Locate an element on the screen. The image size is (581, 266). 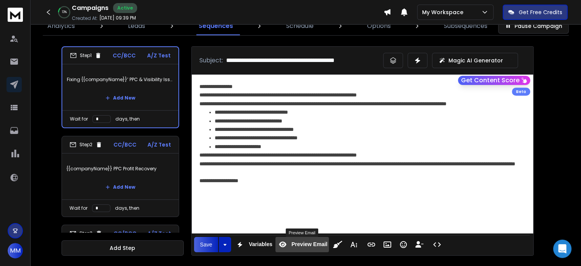
button: Get Content Score is located at coordinates (494, 80).